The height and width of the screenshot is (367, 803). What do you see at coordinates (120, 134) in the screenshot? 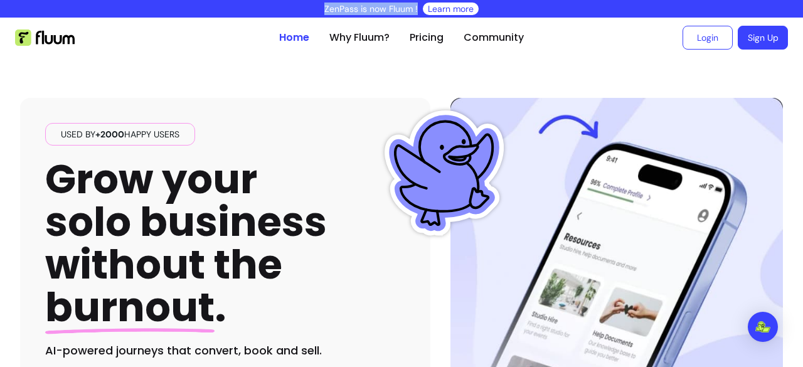
I see `span: Used by happy users` at bounding box center [120, 134].